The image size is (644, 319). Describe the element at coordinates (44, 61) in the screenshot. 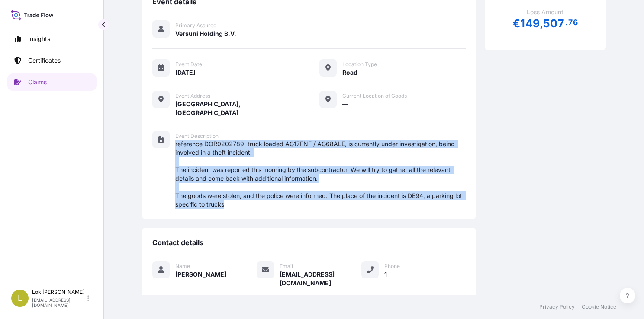

I see `p: Certificates` at that location.